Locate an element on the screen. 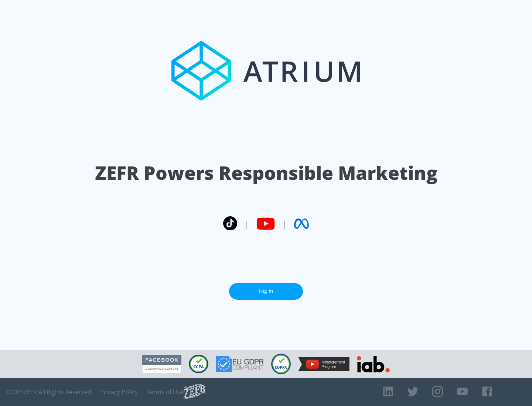 This screenshot has height=406, width=532. img: COPPA Compliant is located at coordinates (281, 364).